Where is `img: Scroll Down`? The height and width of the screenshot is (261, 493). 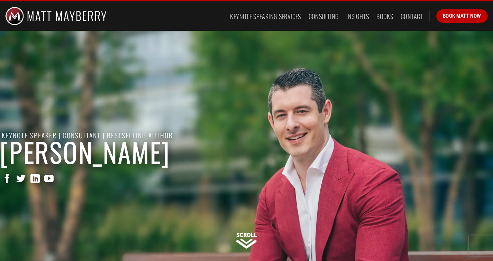
img: Scroll Down is located at coordinates (247, 241).